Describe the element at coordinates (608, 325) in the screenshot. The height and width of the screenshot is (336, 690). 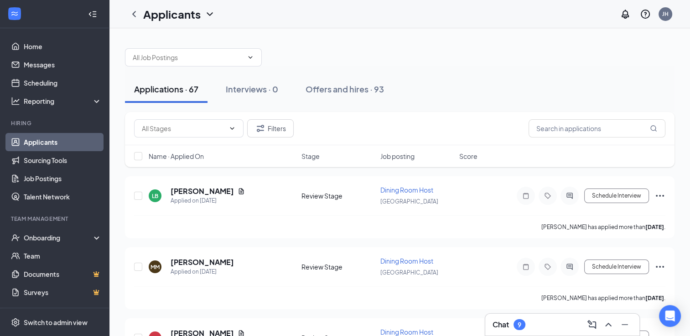
I see `button: ChevronUp` at that location.